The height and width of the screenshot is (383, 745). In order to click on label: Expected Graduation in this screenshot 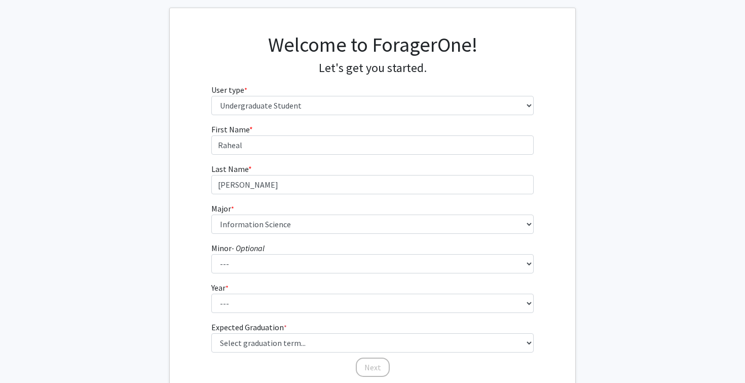, I will do `click(249, 327)`.